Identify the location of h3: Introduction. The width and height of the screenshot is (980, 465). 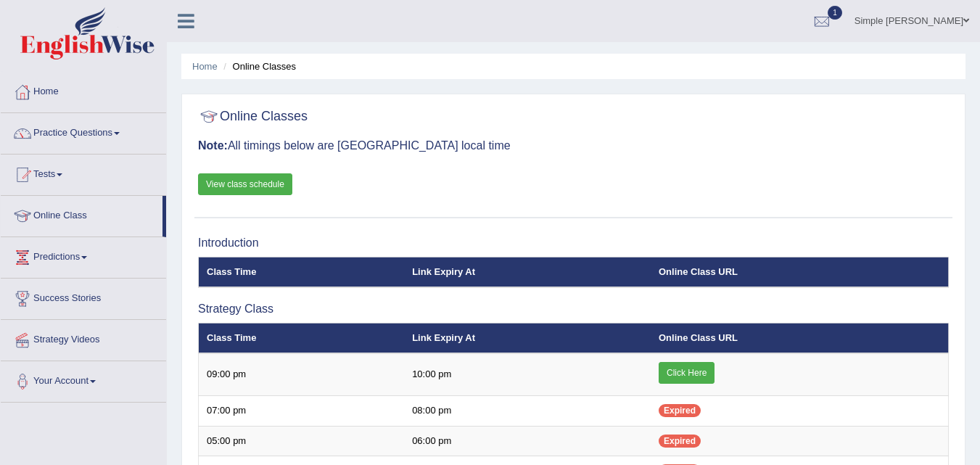
(573, 243).